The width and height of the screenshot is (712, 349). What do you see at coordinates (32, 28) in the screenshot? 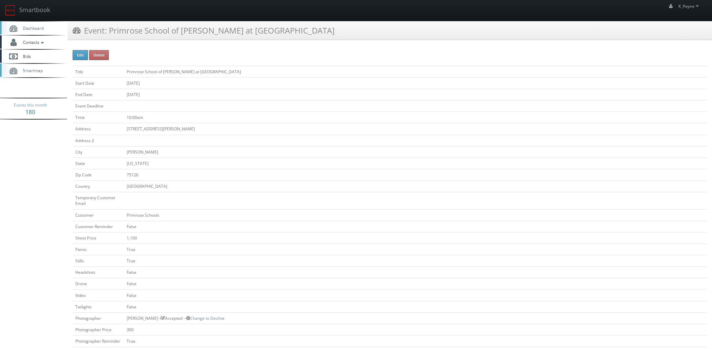
I see `span: Dashboard` at bounding box center [32, 28].